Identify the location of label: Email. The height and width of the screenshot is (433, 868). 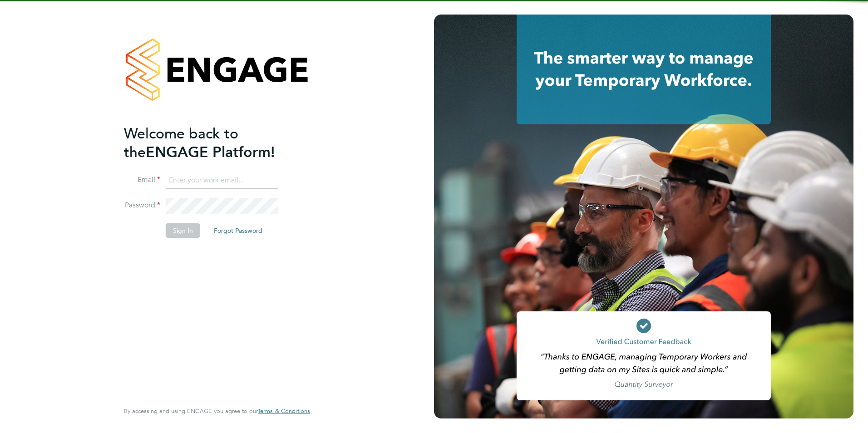
(142, 180).